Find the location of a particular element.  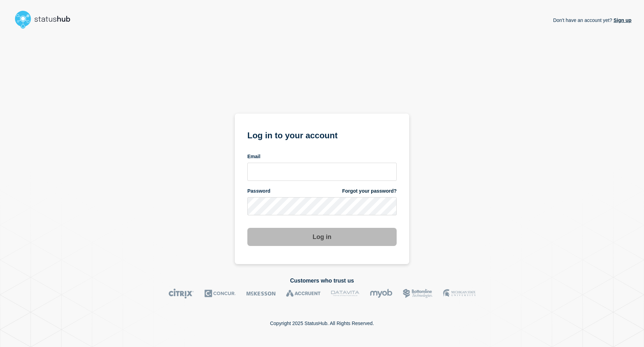

a: Sign up is located at coordinates (622, 20).